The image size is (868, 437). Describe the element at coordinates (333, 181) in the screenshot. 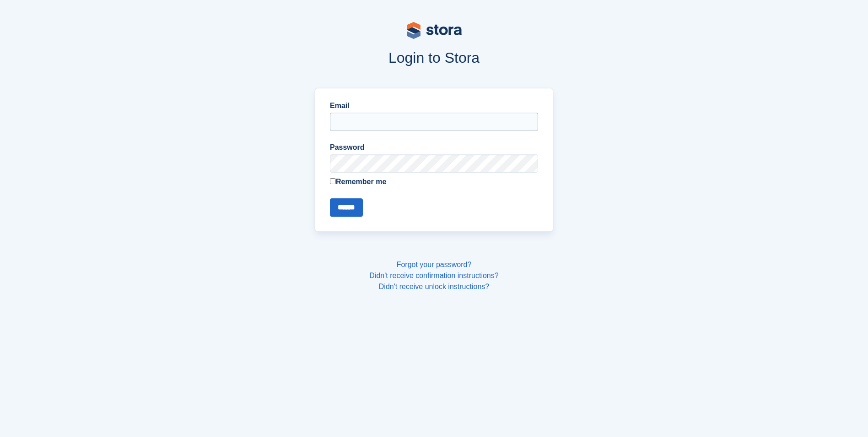

I see `input: Remember me` at that location.